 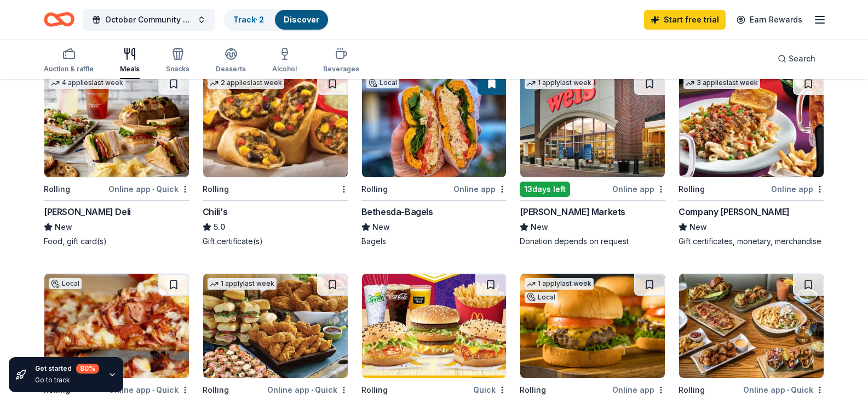 What do you see at coordinates (797, 59) in the screenshot?
I see `button: Search` at bounding box center [797, 59].